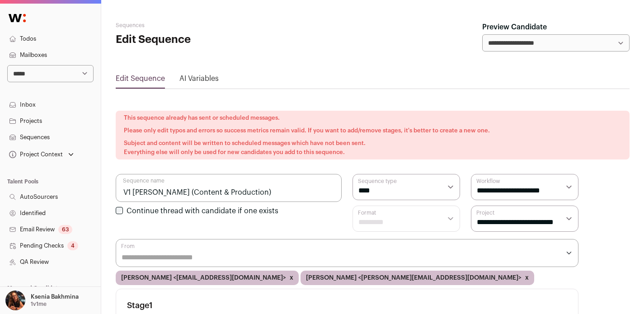  Describe the element at coordinates (373, 118) in the screenshot. I see `p: This sequence already has sent or scheduled messages.` at that location.